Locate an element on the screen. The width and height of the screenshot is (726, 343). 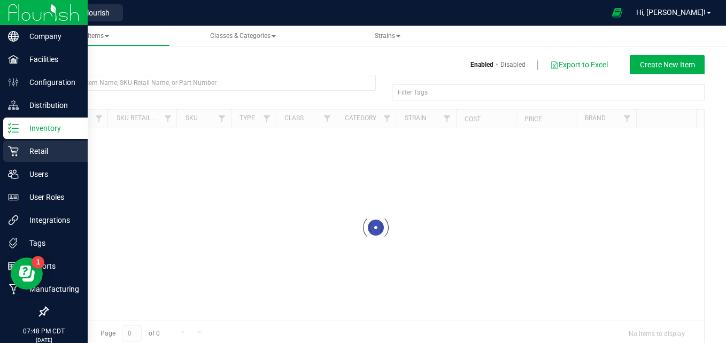
p: Users is located at coordinates (51, 174).